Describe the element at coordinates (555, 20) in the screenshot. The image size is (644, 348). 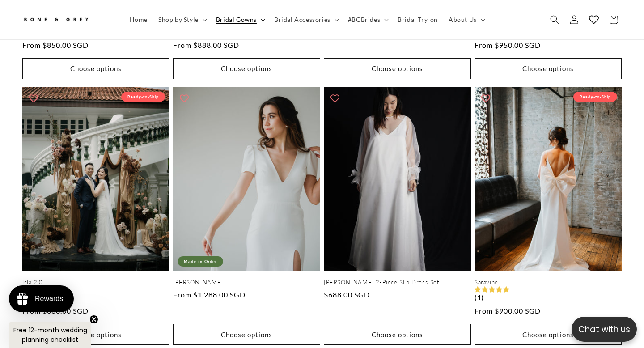
I see `summary: Search` at that location.